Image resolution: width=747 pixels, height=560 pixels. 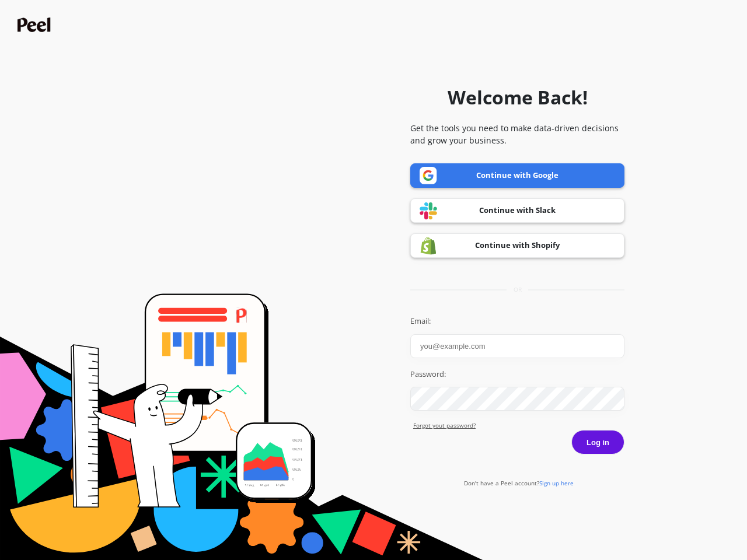 What do you see at coordinates (518, 375) in the screenshot?
I see `label: Password:` at bounding box center [518, 375].